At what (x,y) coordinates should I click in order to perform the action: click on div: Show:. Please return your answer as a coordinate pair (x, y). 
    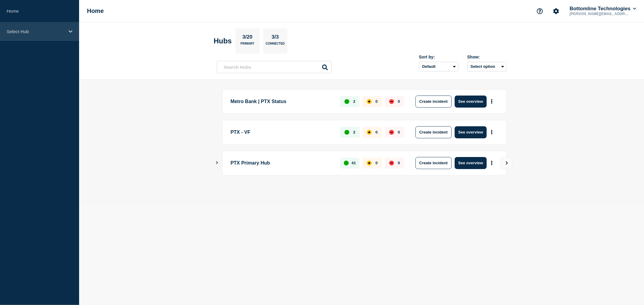
    Looking at the image, I should click on (487, 57).